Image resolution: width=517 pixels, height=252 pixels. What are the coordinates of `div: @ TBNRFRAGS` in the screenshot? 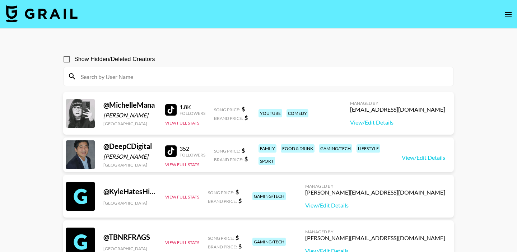 It's located at (130, 237).